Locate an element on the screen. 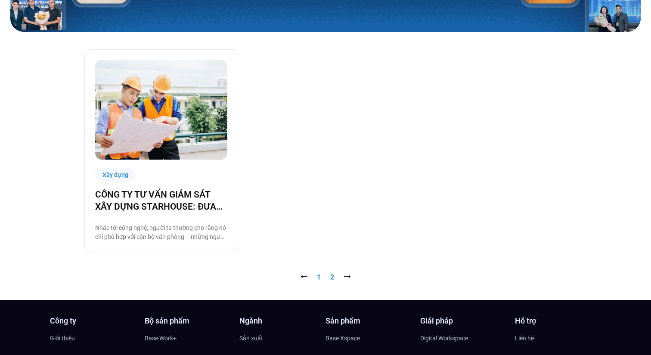  a: CÔNG TY TƯ VẤN GIÁM SÁT XÂY DỰNG STARHOUSE: ĐƯA CÔNG NGHỆ ĐẾN VỚI NHÂN SỰ TẠI CÔNG TRƯỜNG is located at coordinates (161, 200).